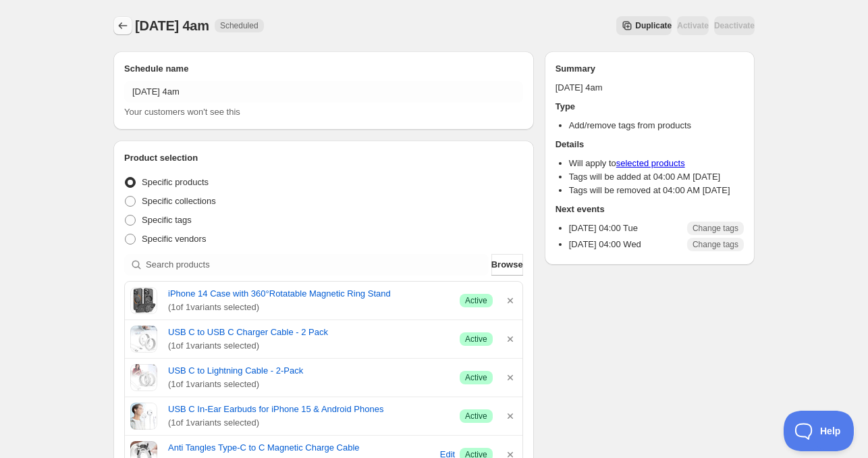  I want to click on h2: Type, so click(649, 107).